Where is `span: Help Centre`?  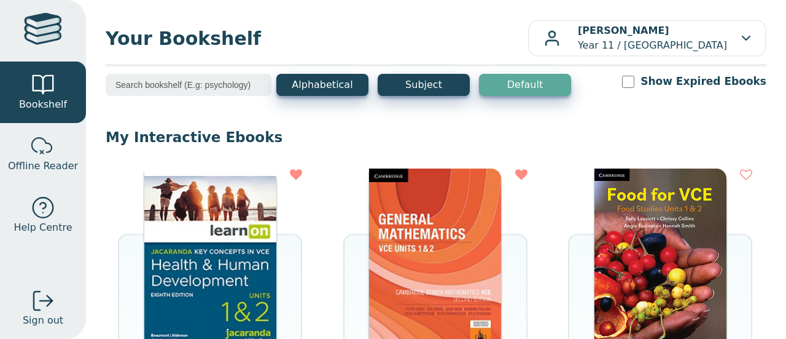 span: Help Centre is located at coordinates (42, 227).